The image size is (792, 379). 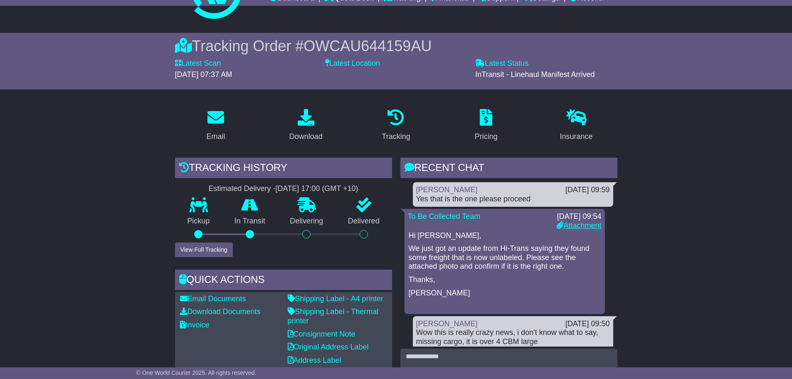 I want to click on p: Pickup, so click(x=199, y=221).